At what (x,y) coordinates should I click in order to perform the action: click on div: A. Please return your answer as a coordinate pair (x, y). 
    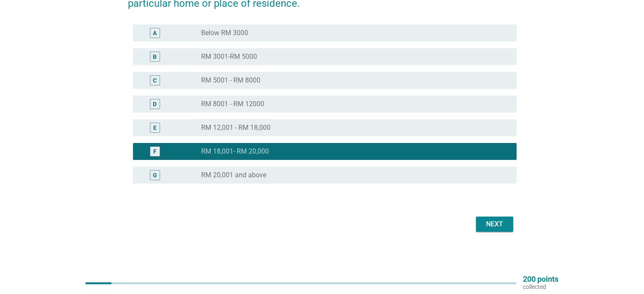
    Looking at the image, I should click on (155, 33).